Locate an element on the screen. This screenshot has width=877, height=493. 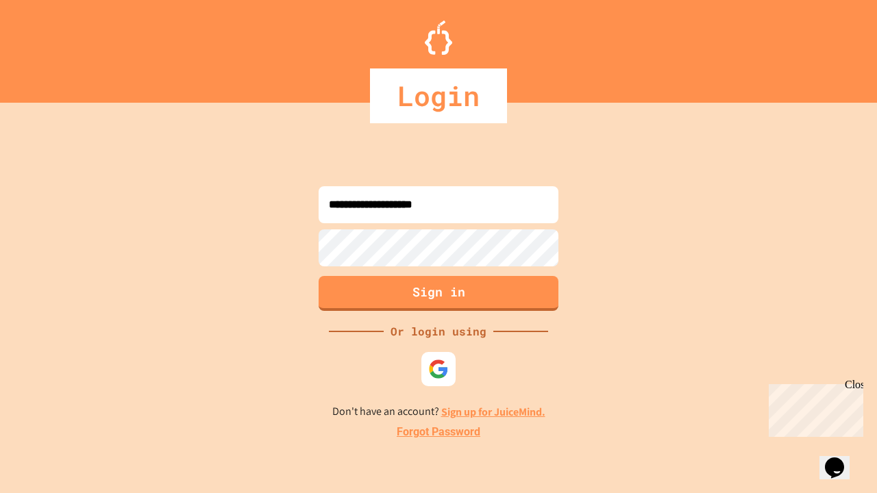
img: google-icon.svg is located at coordinates (439, 369).